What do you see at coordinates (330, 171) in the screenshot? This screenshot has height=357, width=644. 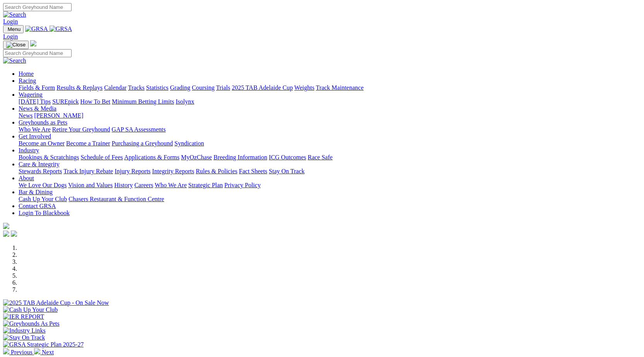 I see `div: Care & Integrity` at bounding box center [330, 171].